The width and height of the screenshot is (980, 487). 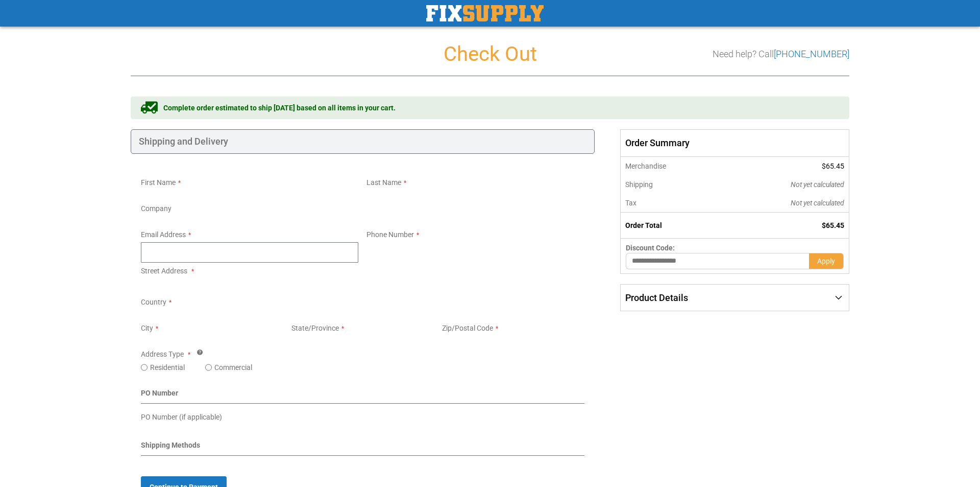 What do you see at coordinates (671, 203) in the screenshot?
I see `th: Tax` at bounding box center [671, 203].